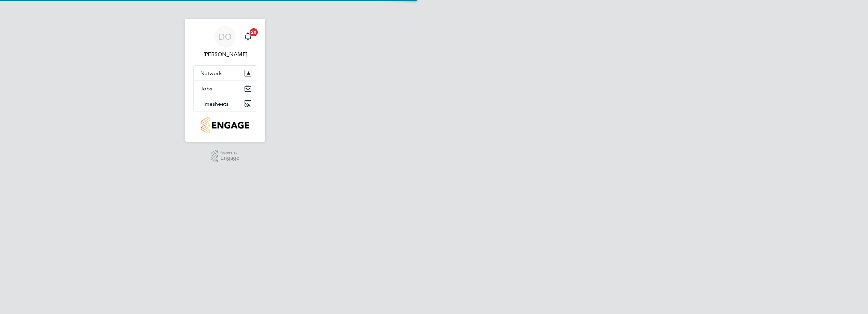 The width and height of the screenshot is (868, 314). What do you see at coordinates (225, 157) in the screenshot?
I see `a: Powered byEngage` at bounding box center [225, 157].